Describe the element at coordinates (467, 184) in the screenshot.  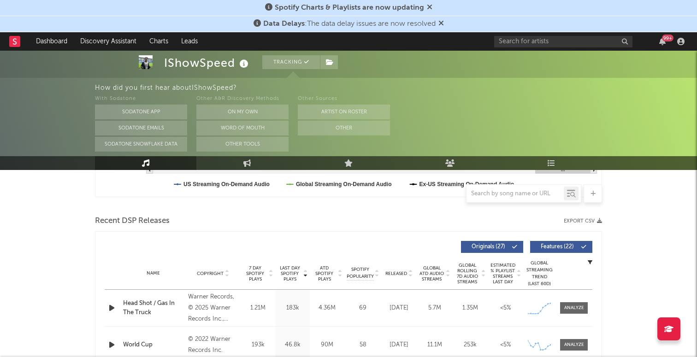
I see `text: Ex-US Streaming On-Demand Audio` at that location.